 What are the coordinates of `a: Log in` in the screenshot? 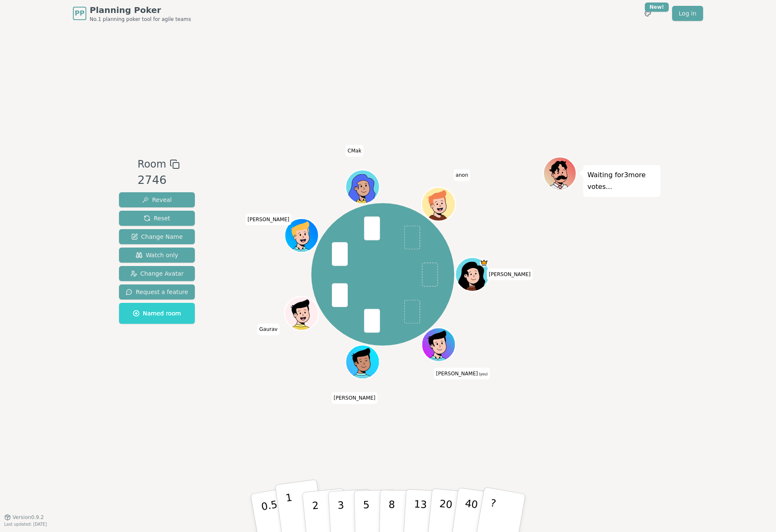 It's located at (687, 14).